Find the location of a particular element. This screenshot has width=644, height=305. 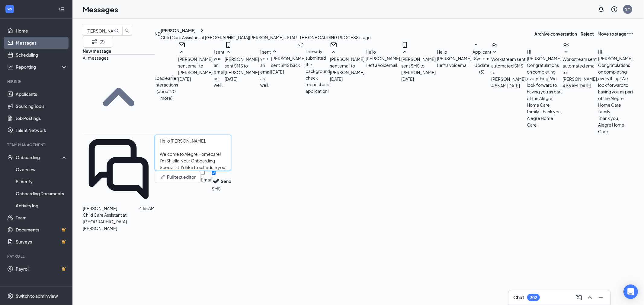

svg: Analysis is located at coordinates (10, 67).